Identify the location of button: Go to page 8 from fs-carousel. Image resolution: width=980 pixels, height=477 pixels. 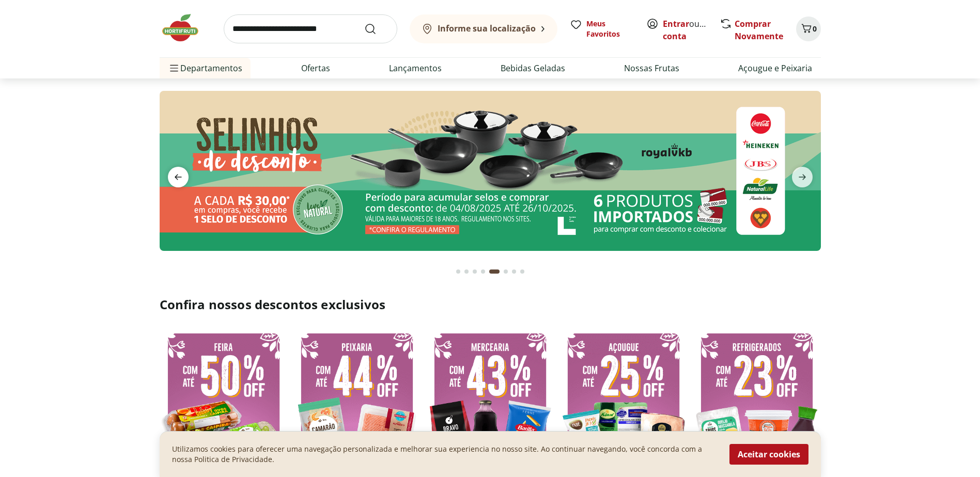
(522, 272).